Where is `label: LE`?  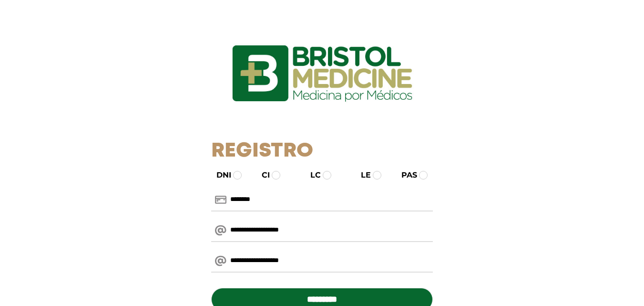
label: LE is located at coordinates (361, 175).